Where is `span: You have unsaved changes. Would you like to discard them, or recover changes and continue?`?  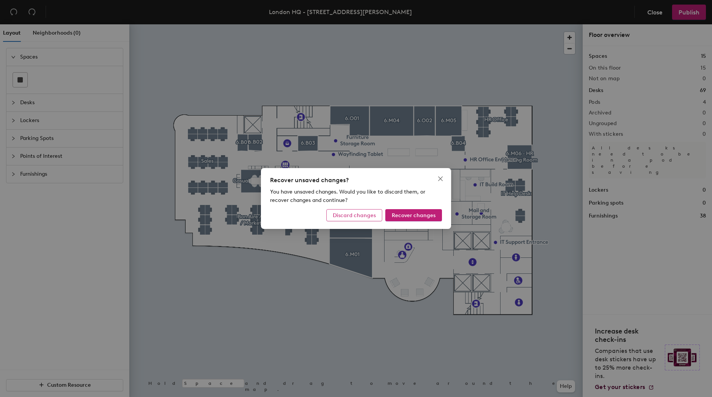 span: You have unsaved changes. Would you like to discard them, or recover changes and continue? is located at coordinates (348, 196).